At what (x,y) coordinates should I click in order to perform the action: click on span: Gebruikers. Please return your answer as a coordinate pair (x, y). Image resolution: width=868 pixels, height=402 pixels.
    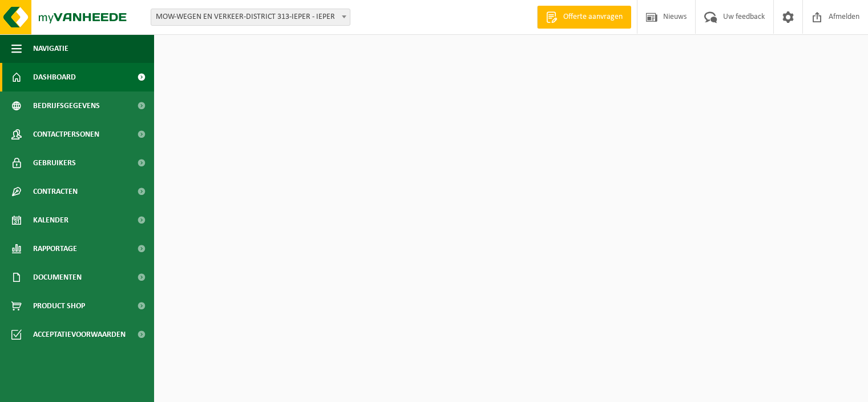
    Looking at the image, I should click on (54, 163).